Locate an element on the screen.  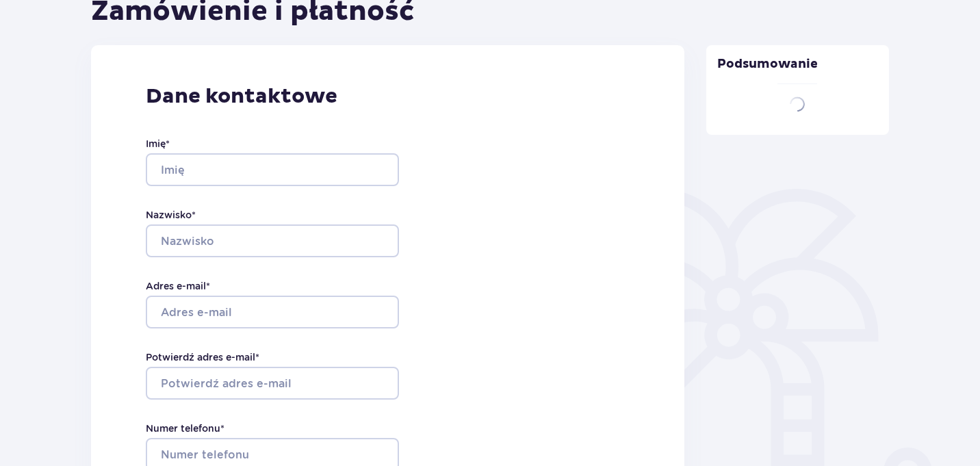
p: Dane kontaktowe is located at coordinates (387, 97).